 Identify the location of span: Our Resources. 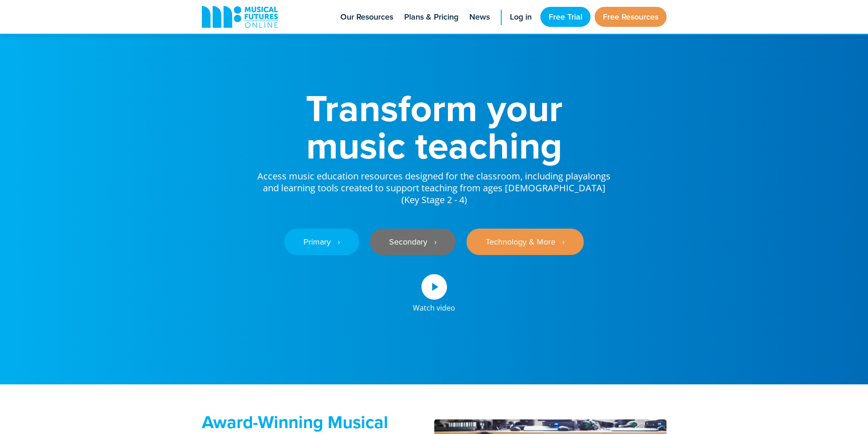
(367, 17).